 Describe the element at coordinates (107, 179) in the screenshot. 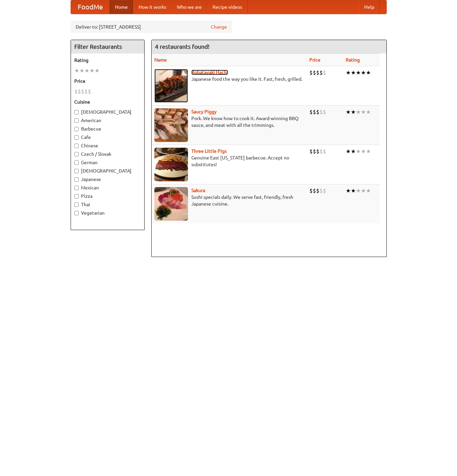

I see `label: Japanese` at that location.